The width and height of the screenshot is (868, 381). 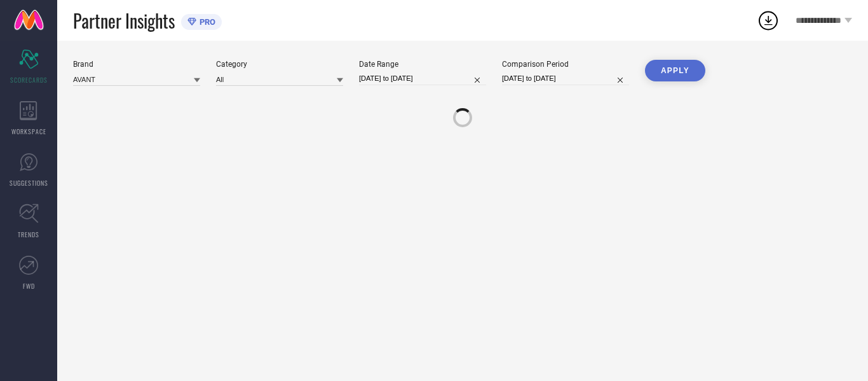 What do you see at coordinates (206, 22) in the screenshot?
I see `span: PRO` at bounding box center [206, 22].